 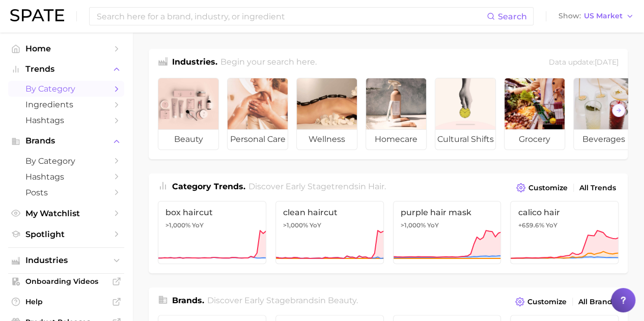 I want to click on span: Help, so click(x=66, y=302).